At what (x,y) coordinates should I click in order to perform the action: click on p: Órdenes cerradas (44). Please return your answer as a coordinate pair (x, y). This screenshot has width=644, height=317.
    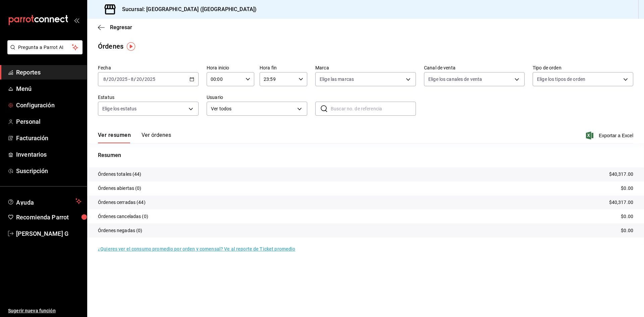
    Looking at the image, I should click on (122, 202).